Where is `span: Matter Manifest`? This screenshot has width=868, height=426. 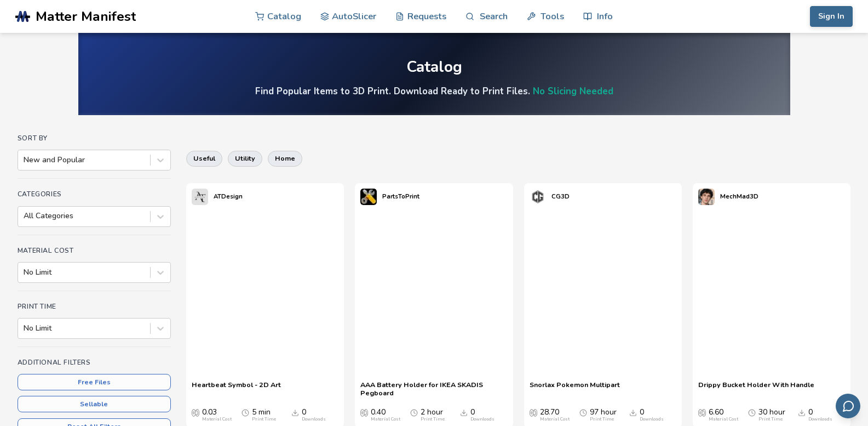
span: Matter Manifest is located at coordinates (86, 17).